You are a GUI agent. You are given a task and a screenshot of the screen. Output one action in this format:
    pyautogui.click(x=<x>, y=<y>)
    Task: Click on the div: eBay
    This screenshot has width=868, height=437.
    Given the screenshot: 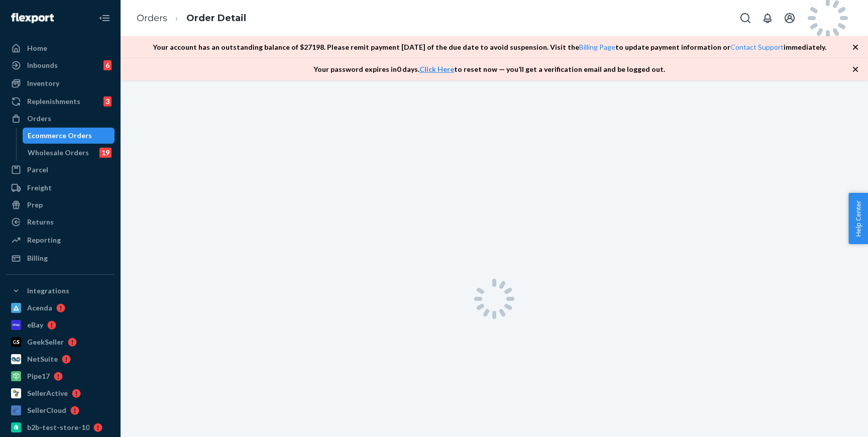 What is the action you would take?
    pyautogui.click(x=35, y=325)
    